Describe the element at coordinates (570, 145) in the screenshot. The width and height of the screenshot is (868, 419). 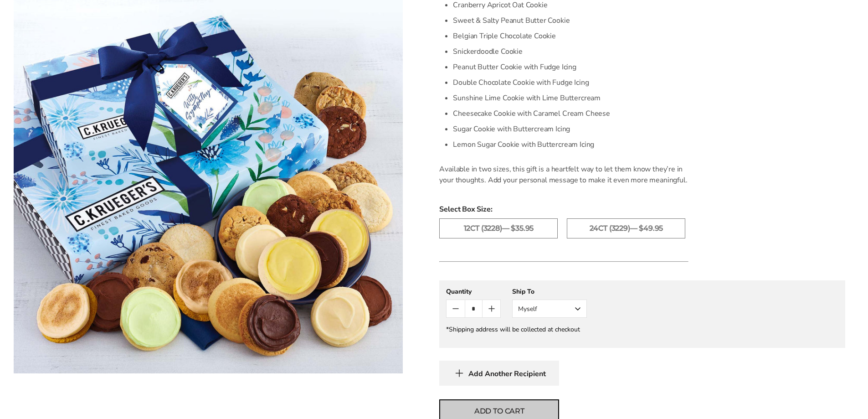
I see `p: Lemon Sugar Cookie with Buttercream Icing` at that location.